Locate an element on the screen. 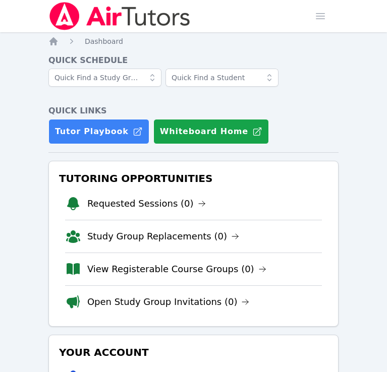 This screenshot has width=387, height=372. h3: Your Account is located at coordinates (193, 352).